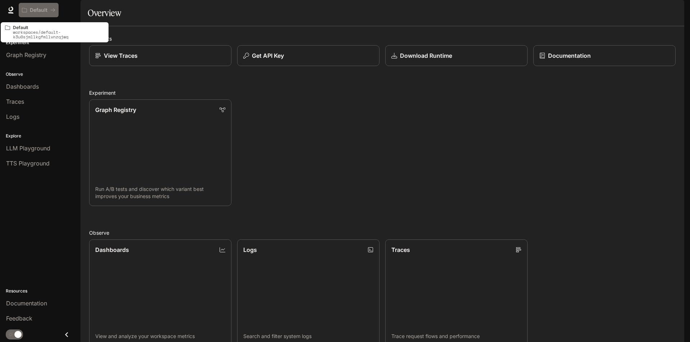  Describe the element at coordinates (604, 56) in the screenshot. I see `a: Documentation` at that location.